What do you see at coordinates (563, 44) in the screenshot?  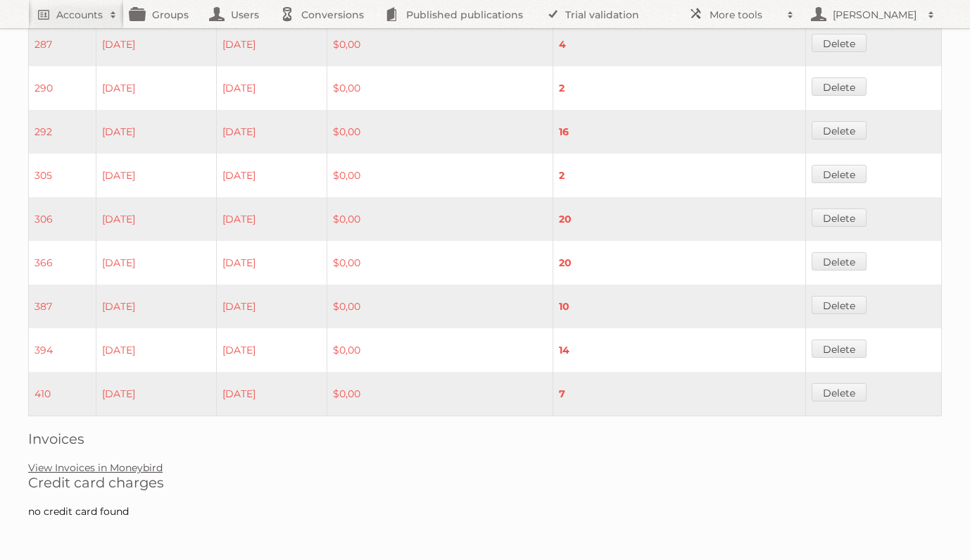 I see `strong: 4` at bounding box center [563, 44].